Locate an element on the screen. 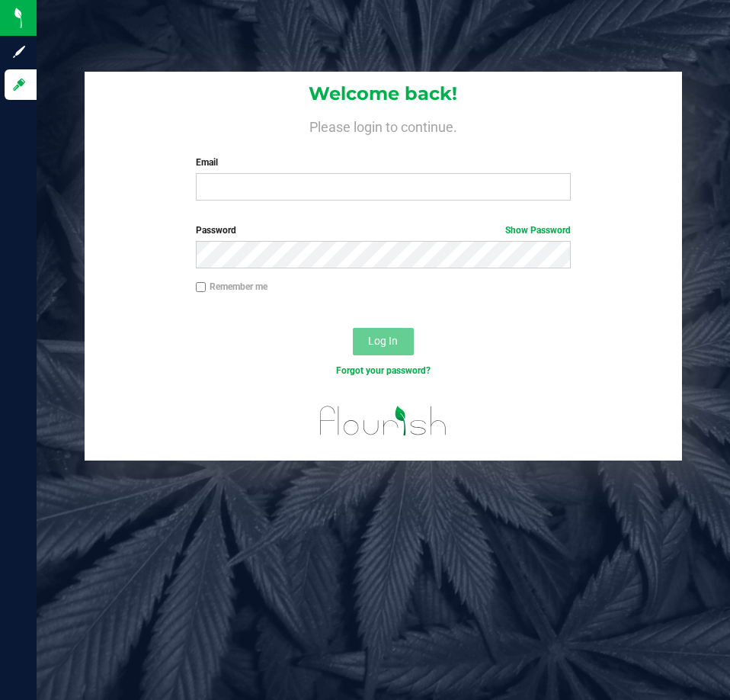  span: Log In is located at coordinates (383, 341).